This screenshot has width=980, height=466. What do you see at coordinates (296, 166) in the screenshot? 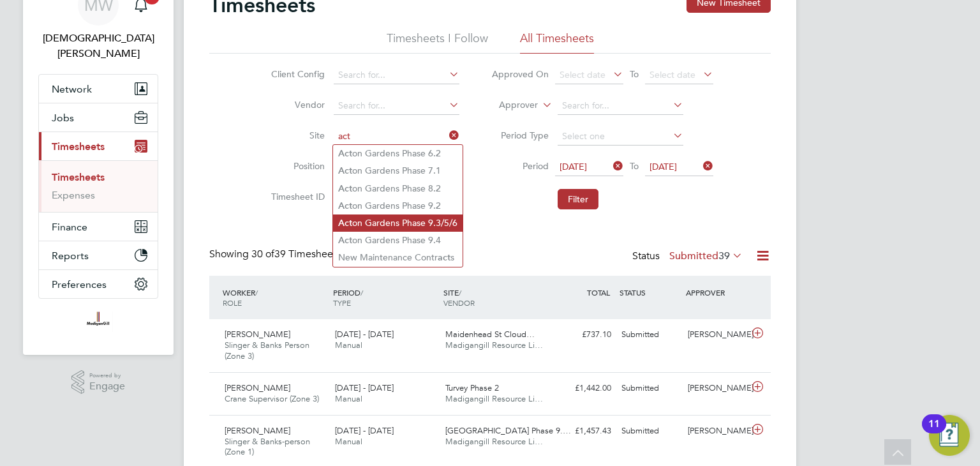
I see `label: Position` at bounding box center [296, 166].